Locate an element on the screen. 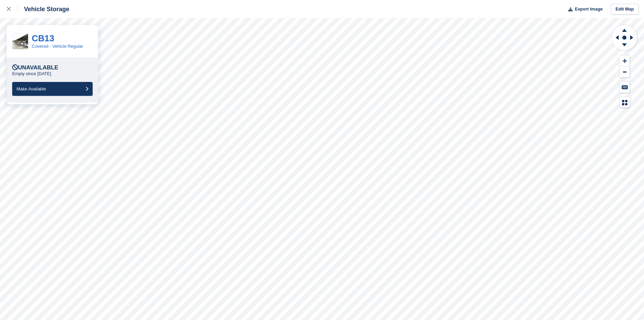  button: Make Available is located at coordinates (52, 89).